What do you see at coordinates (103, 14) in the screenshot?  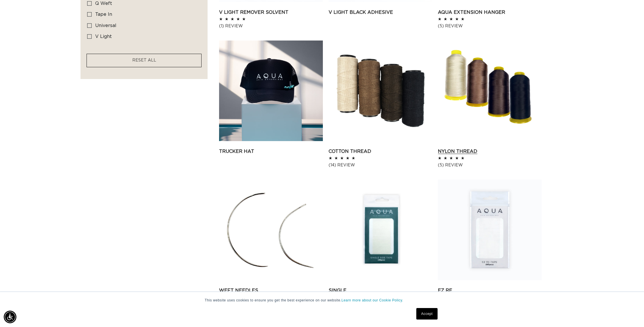 I see `span: tape in` at bounding box center [103, 14].